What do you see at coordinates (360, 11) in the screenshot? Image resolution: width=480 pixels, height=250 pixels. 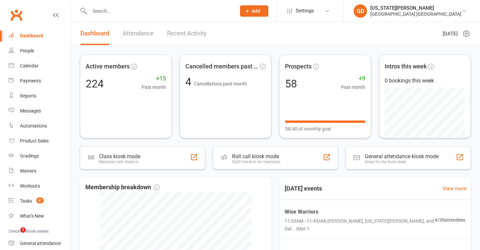 I see `div: GD` at bounding box center [360, 11].